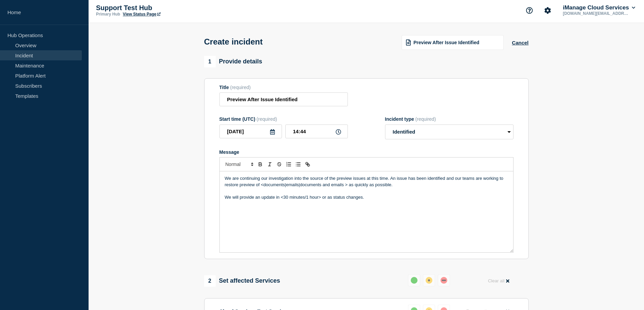 This screenshot has height=310, width=644. Describe the element at coordinates (233, 62) in the screenshot. I see `div: Provide details` at that location.